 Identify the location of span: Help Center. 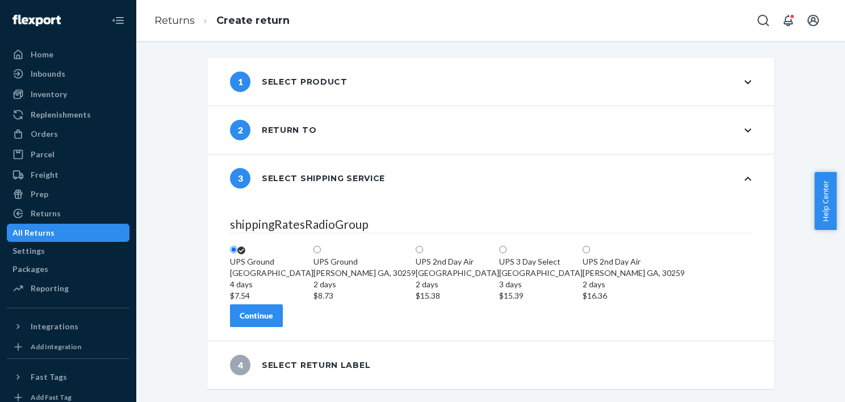
(826, 201).